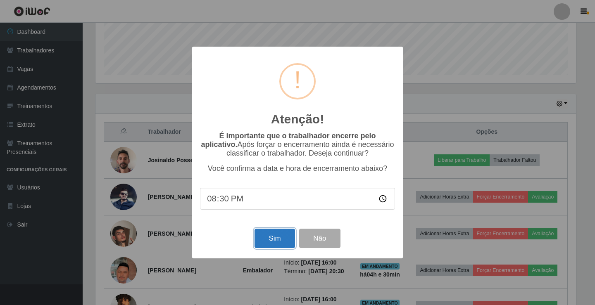 The height and width of the screenshot is (305, 595). What do you see at coordinates (298, 119) in the screenshot?
I see `h2: Atenção!` at bounding box center [298, 119].